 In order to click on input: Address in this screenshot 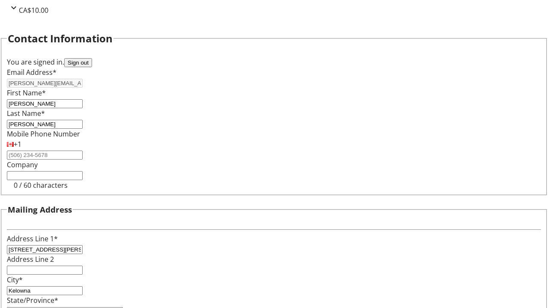, I will do `click(45, 249)`.